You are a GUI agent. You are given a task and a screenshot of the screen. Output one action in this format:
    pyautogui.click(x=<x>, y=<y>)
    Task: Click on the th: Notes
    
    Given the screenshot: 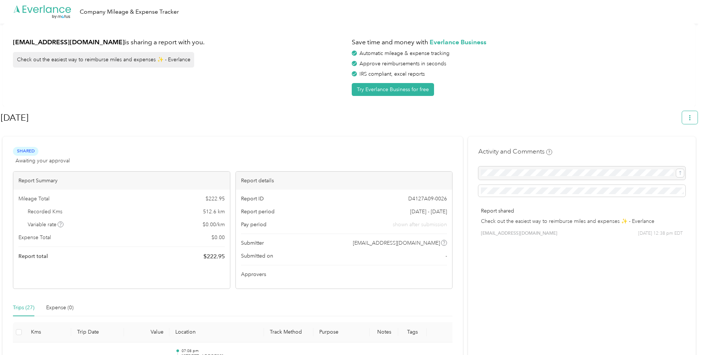 What is the action you would take?
    pyautogui.click(x=384, y=332)
    